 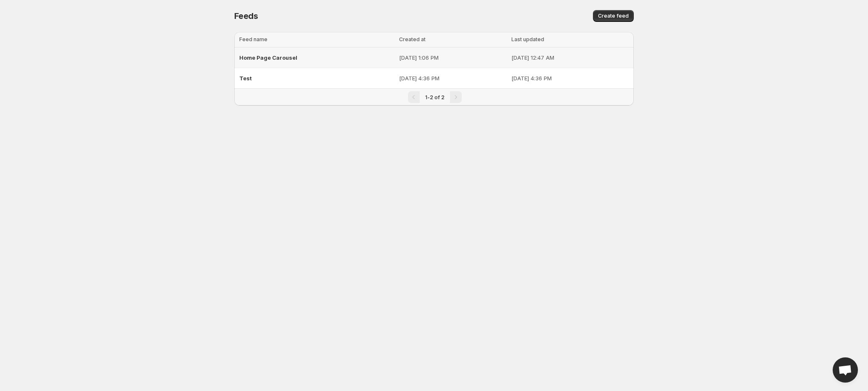 What do you see at coordinates (253, 39) in the screenshot?
I see `span: Feed name` at bounding box center [253, 39].